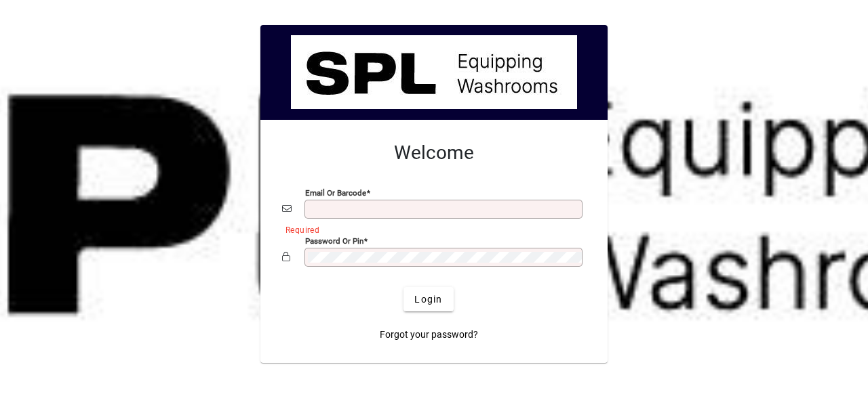 Image resolution: width=868 pixels, height=396 pixels. Describe the element at coordinates (428, 300) in the screenshot. I see `span: Login` at that location.